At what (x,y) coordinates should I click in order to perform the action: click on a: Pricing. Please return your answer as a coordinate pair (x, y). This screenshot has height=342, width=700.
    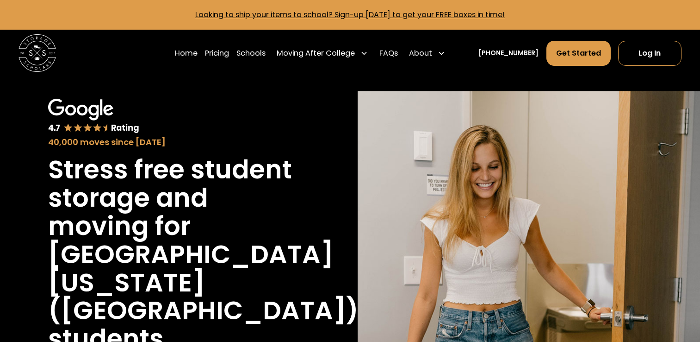
    Looking at the image, I should click on (217, 53).